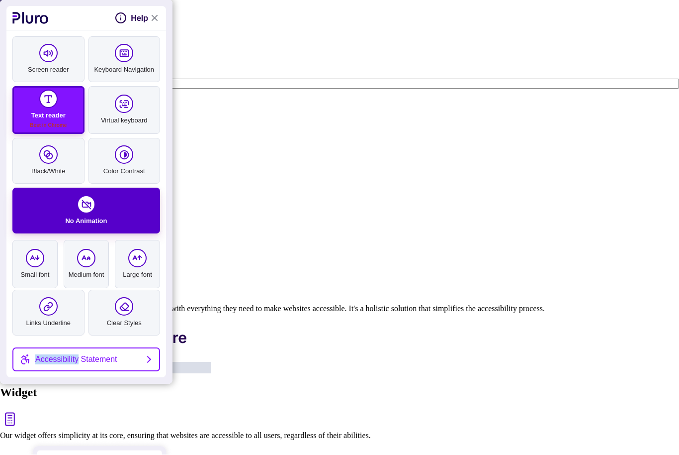 This screenshot has width=679, height=455. I want to click on label: Large font, so click(137, 264).